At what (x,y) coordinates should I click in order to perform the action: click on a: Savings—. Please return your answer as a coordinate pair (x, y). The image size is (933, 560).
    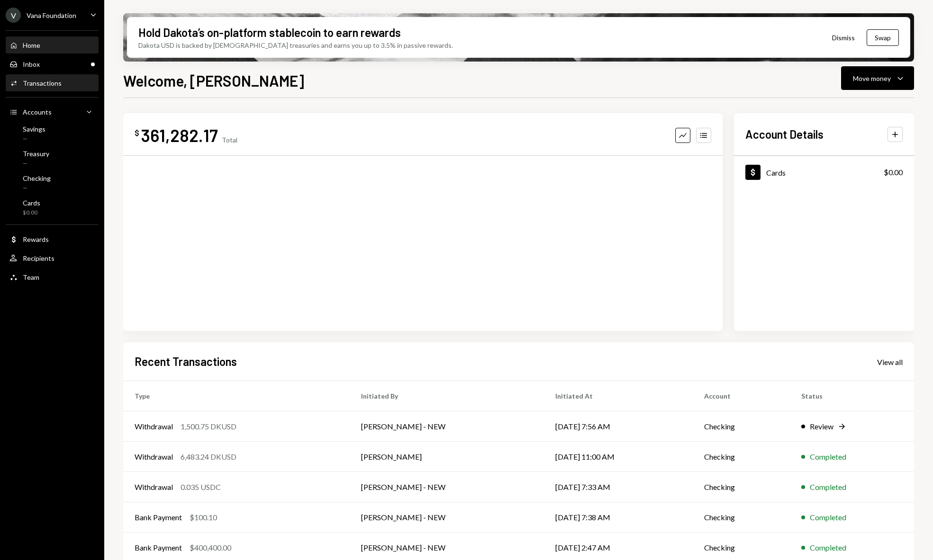
    Looking at the image, I should click on (52, 134).